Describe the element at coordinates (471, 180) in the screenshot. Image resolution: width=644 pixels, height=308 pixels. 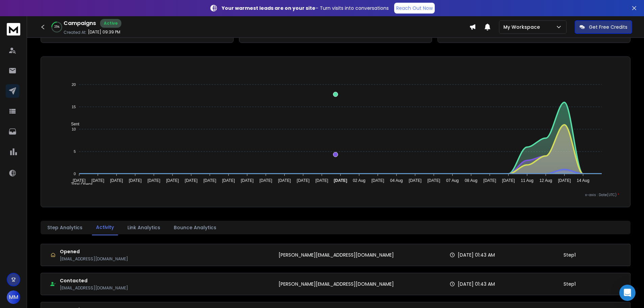
I see `tspan: 08 Aug` at that location.